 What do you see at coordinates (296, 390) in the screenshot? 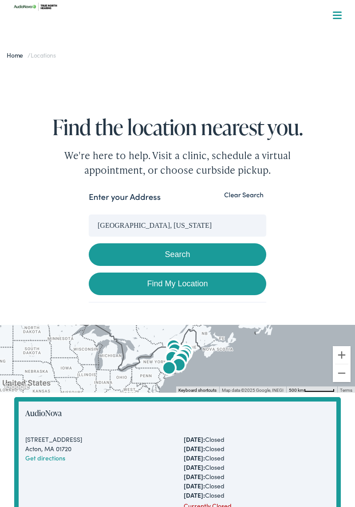
I see `span: 500 km` at bounding box center [296, 390].